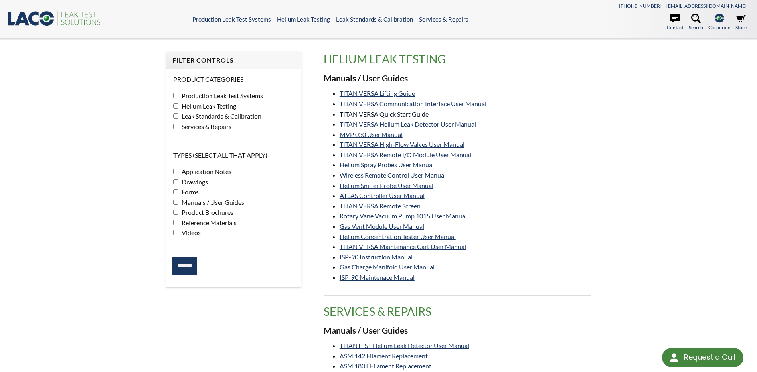  Describe the element at coordinates (208, 222) in the screenshot. I see `span: Reference Materials` at that location.